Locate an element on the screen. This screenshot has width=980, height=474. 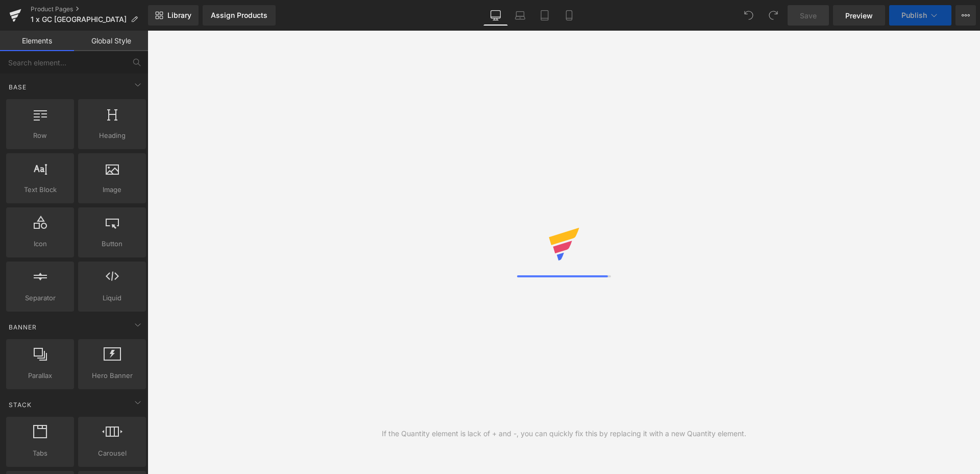
span: Carousel is located at coordinates (112, 453).